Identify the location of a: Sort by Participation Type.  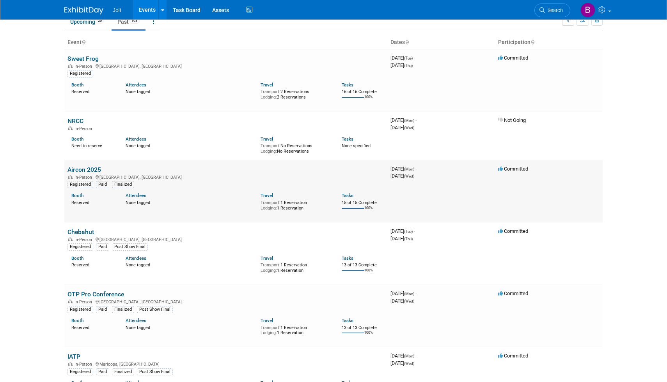
(532, 42).